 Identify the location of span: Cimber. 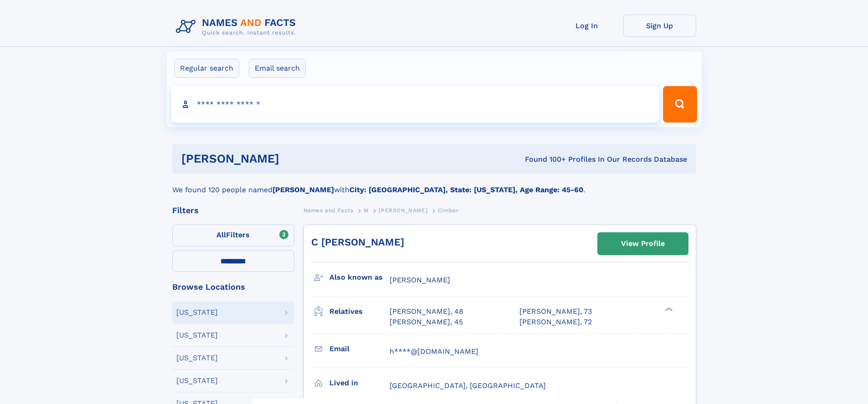
(449, 211).